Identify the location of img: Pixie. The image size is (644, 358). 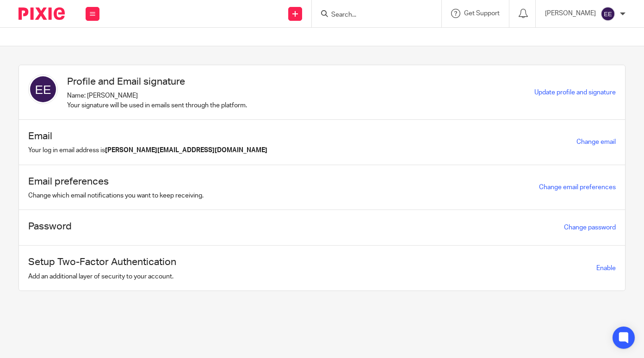
(42, 13).